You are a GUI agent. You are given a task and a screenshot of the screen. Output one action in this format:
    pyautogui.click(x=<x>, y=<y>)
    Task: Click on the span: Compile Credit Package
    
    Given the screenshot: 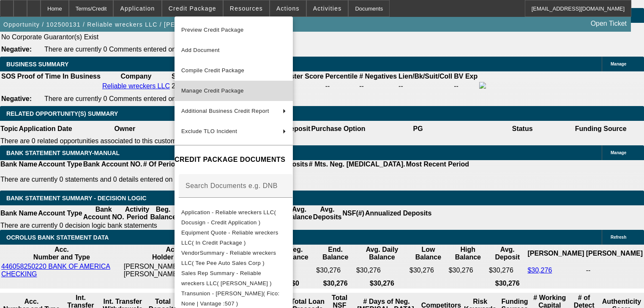 What is the action you would take?
    pyautogui.click(x=212, y=70)
    